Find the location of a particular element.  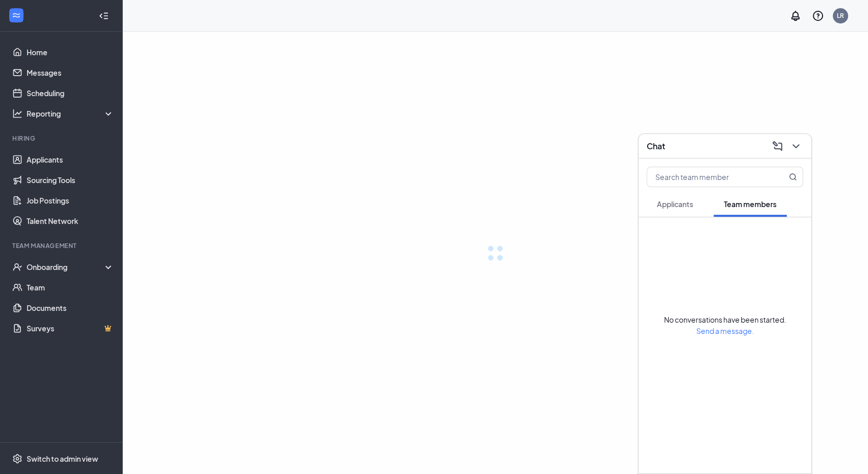

svg: WorkstreamLogo is located at coordinates (17, 15).